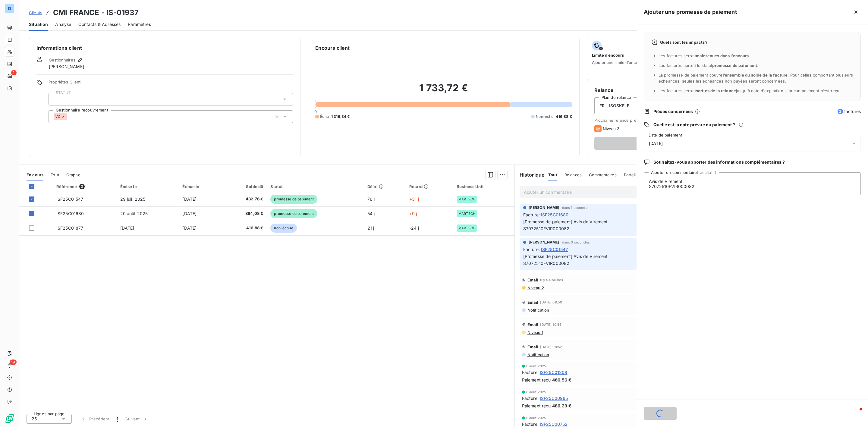 Image resolution: width=868 pixels, height=427 pixels. I want to click on span: factures, so click(849, 111).